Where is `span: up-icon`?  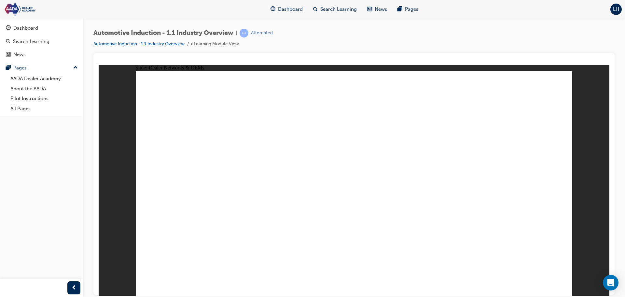 span: up-icon is located at coordinates (76, 68).